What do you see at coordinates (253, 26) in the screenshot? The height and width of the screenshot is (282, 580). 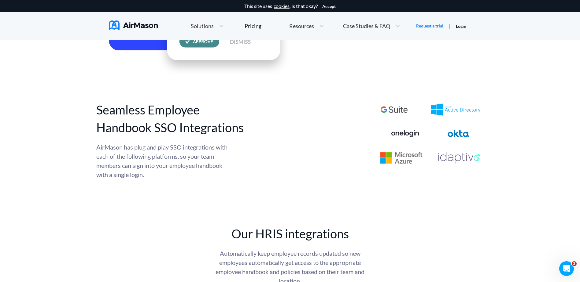 I see `div: Pricing` at bounding box center [253, 26].